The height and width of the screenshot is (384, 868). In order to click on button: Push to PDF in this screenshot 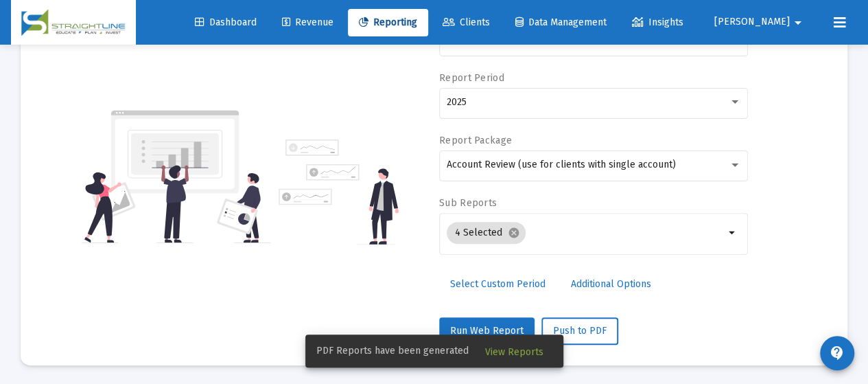, I will do `click(580, 331)`.